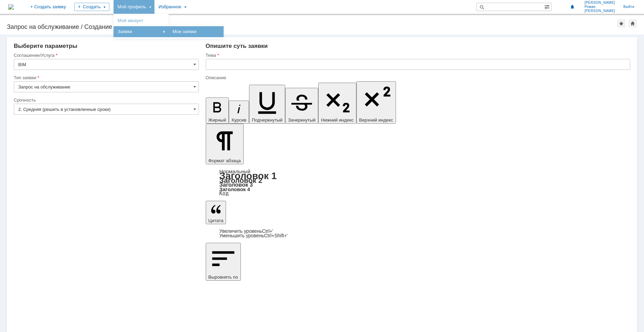 This screenshot has width=644, height=332. I want to click on a: Decrease, so click(254, 236).